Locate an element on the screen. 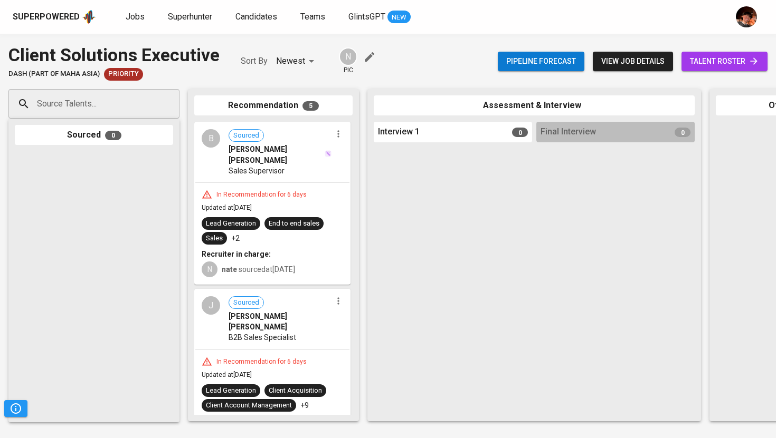 This screenshot has width=776, height=438. span: Final Interview is located at coordinates (568, 132).